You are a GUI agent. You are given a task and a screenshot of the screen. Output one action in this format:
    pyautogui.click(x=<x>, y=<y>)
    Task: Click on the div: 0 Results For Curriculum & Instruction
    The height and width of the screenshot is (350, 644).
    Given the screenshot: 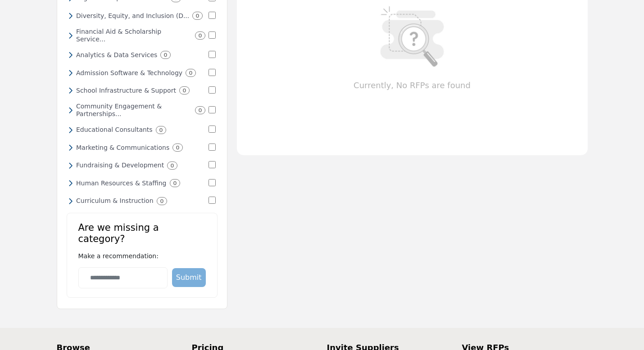 What is the action you would take?
    pyautogui.click(x=162, y=201)
    